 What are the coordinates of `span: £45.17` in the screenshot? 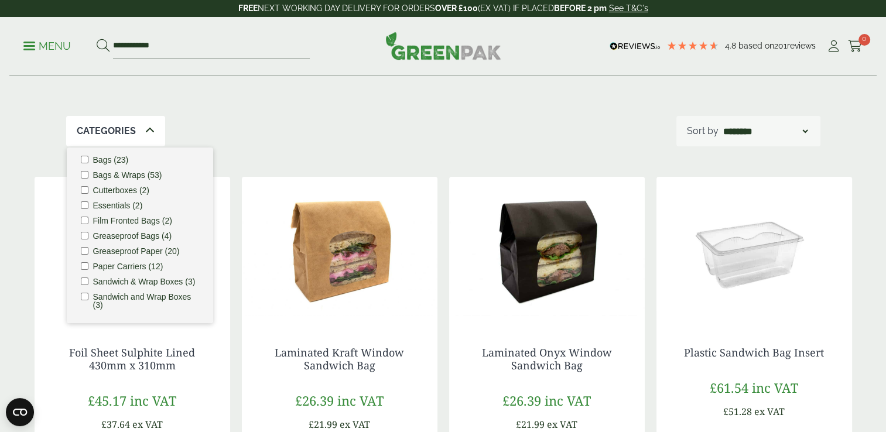 It's located at (107, 401).